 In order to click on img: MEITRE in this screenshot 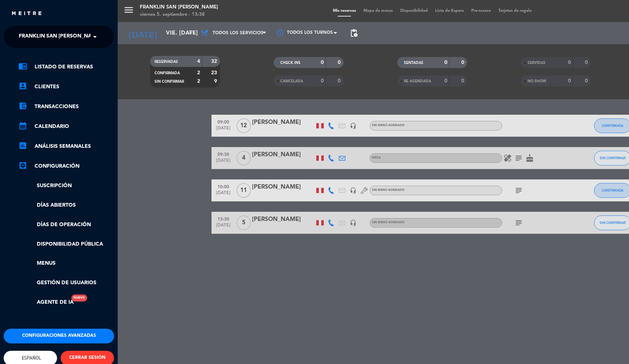, I will do `click(26, 13)`.